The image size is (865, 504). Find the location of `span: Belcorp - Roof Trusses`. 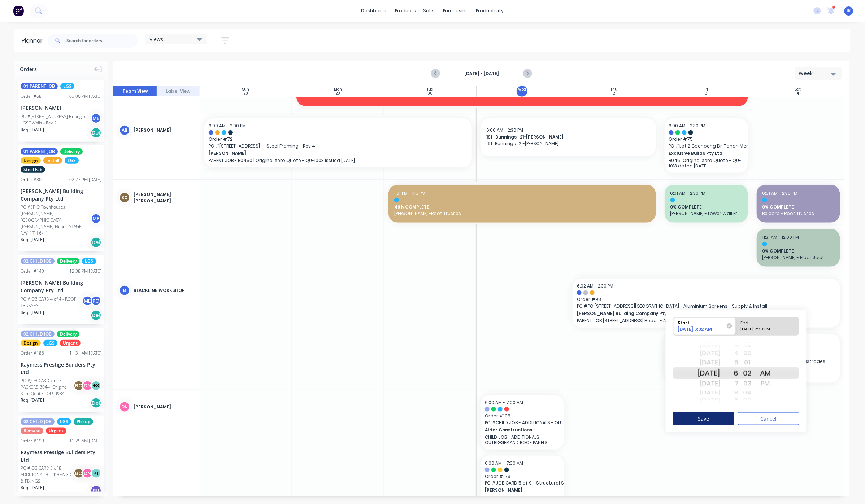

span: Belcorp - Roof Trusses is located at coordinates (798, 213).